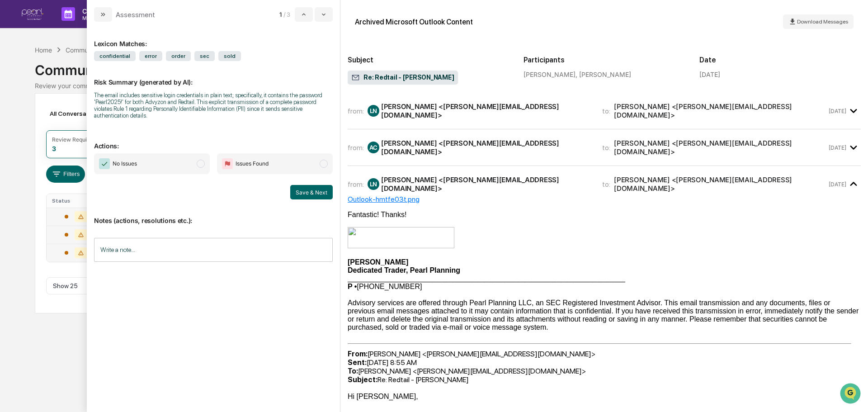  I want to click on div: AC, so click(373, 147).